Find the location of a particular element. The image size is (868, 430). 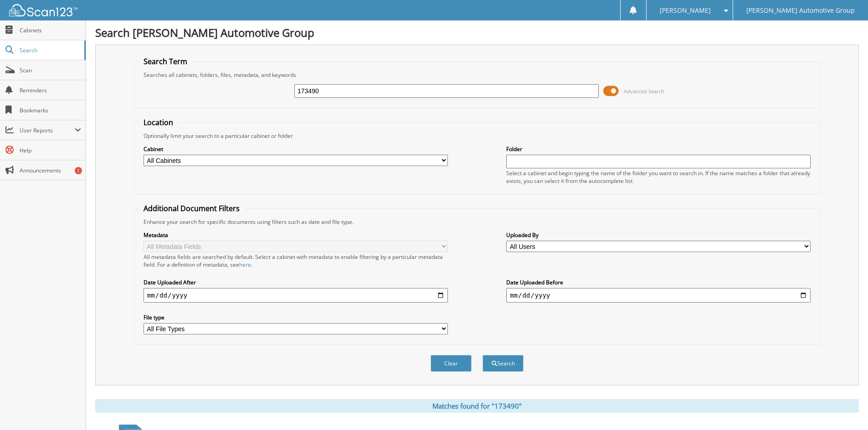

div: Matches found for "173490" is located at coordinates (477, 406).